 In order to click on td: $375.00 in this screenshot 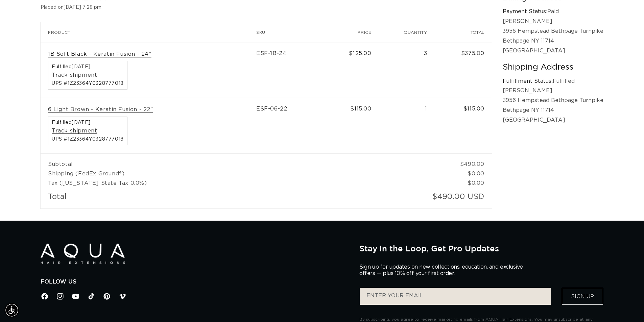, I will do `click(463, 71)`.